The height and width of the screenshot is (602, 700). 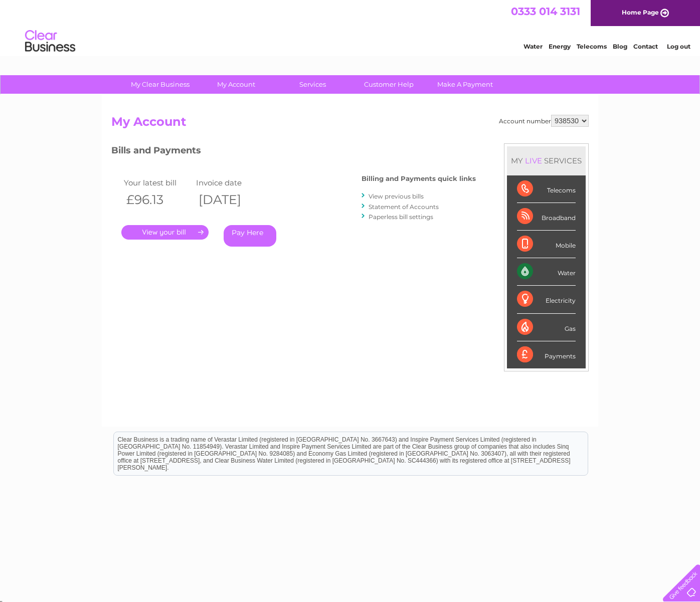 What do you see at coordinates (619, 46) in the screenshot?
I see `a: Blog` at bounding box center [619, 46].